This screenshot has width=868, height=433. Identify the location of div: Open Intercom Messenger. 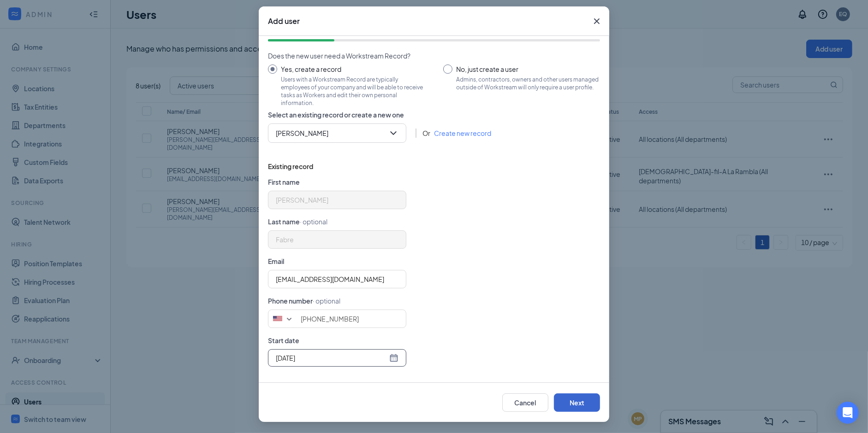
(848, 413).